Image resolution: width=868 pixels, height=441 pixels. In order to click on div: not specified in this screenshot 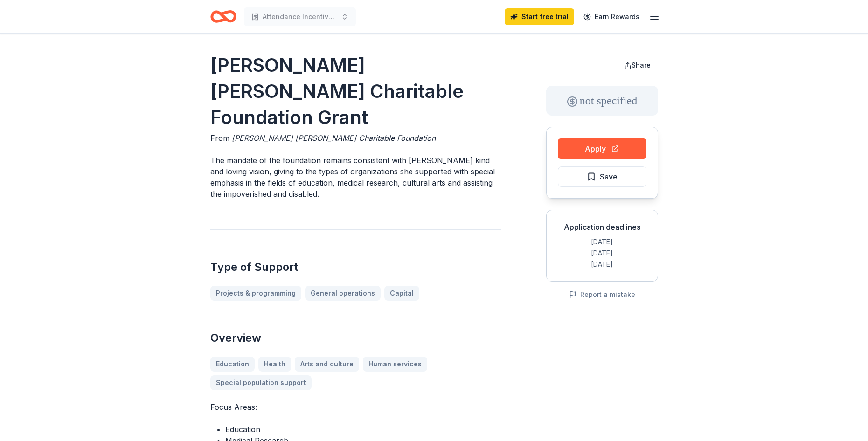, I will do `click(602, 101)`.